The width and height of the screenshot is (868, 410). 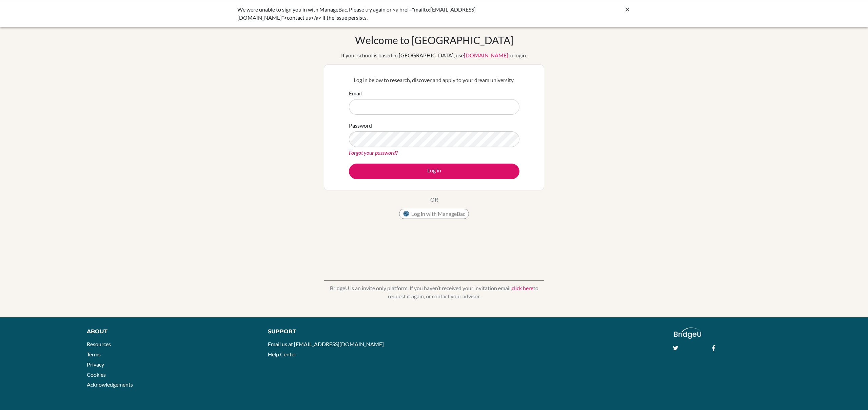 What do you see at coordinates (434, 80) in the screenshot?
I see `p: Log in below to research, discover and apply to your dream university.` at bounding box center [434, 80].